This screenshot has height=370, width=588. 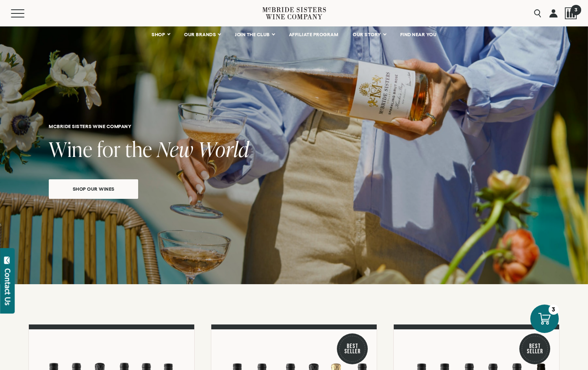 What do you see at coordinates (200, 35) in the screenshot?
I see `span: OUR BRANDS` at bounding box center [200, 35].